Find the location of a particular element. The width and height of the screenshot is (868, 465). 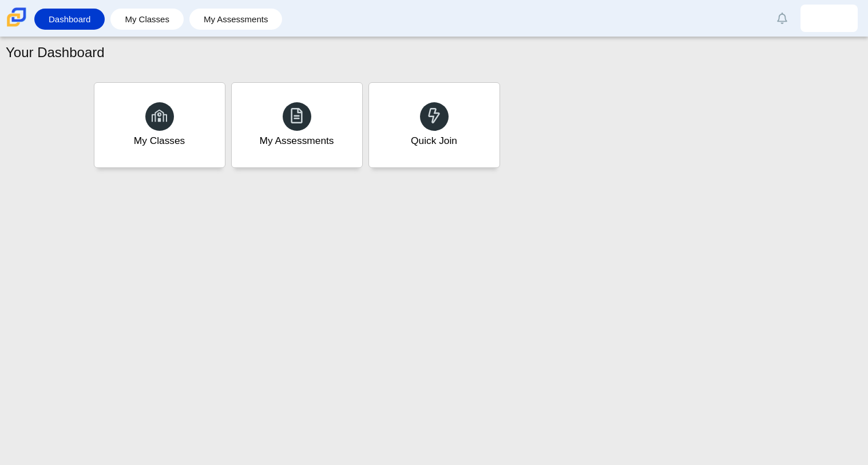

a: Carmen School of Science & Technology is located at coordinates (16, 26).